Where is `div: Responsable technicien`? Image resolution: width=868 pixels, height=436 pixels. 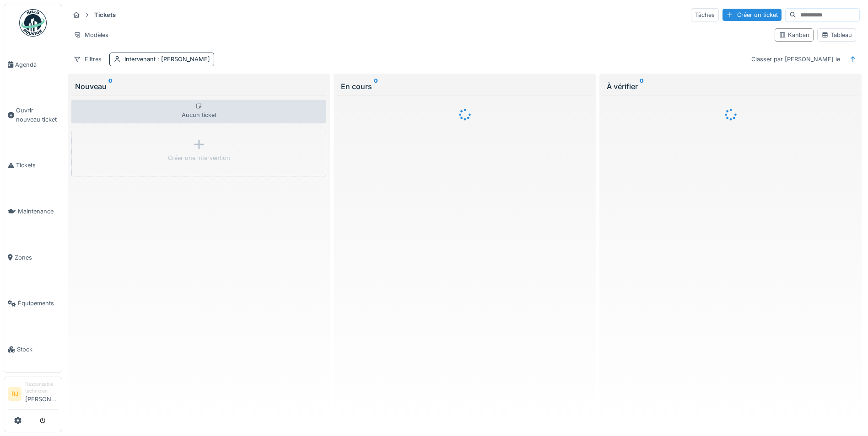
div: Responsable technicien is located at coordinates (42, 388).